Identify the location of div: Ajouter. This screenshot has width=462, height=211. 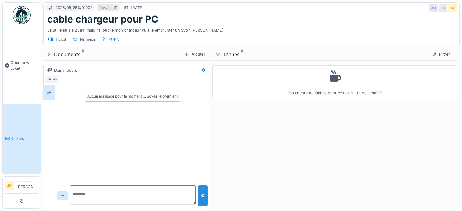
(195, 54).